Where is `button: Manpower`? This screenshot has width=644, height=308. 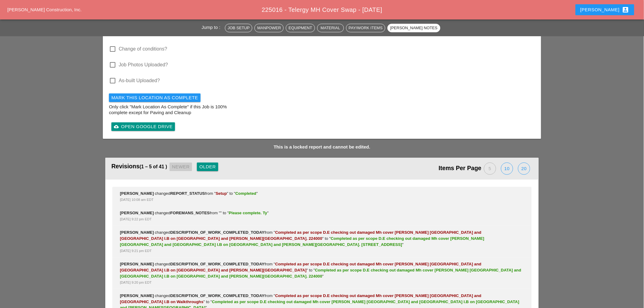
button: Manpower is located at coordinates (269, 28).